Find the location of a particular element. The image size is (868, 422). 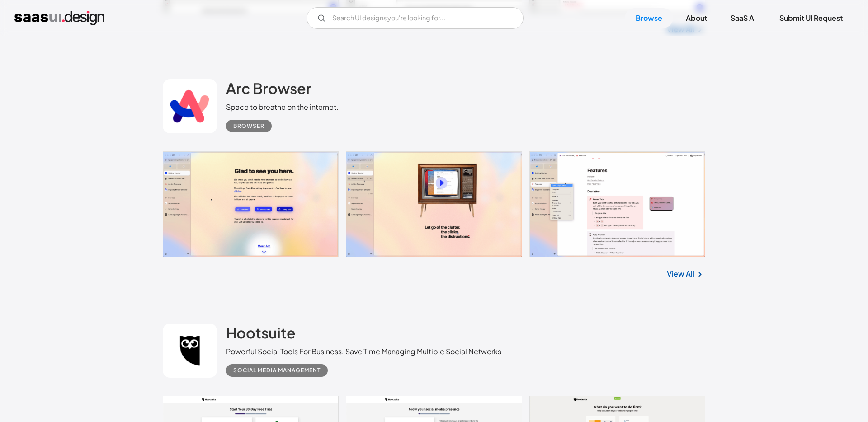

a: Hootsuite is located at coordinates (261, 334).